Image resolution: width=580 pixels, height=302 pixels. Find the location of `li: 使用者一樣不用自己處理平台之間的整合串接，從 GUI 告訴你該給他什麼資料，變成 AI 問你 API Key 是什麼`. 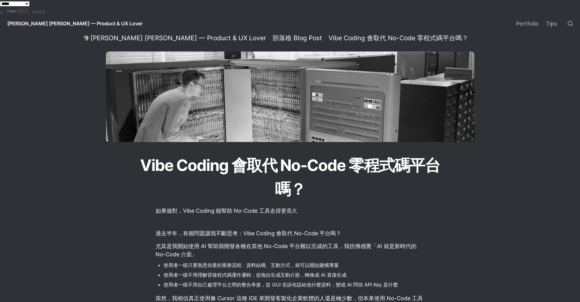

li: 使用者一樣不用自己處理平台之間的整合串接，從 GUI 告訴你該給他什麼資料，變成 AI 問你 API Key 是什麼 is located at coordinates (294, 284).